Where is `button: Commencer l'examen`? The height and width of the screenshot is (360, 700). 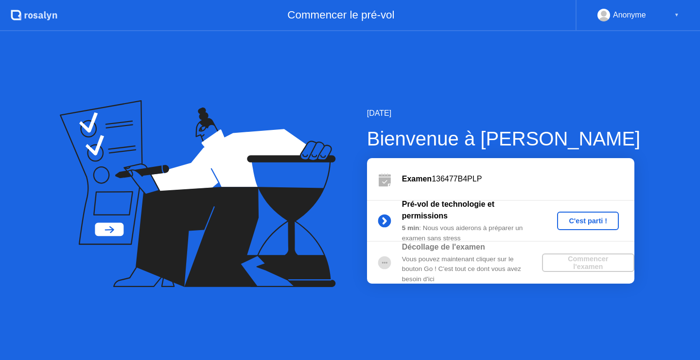
button: Commencer l'examen is located at coordinates (588, 263).